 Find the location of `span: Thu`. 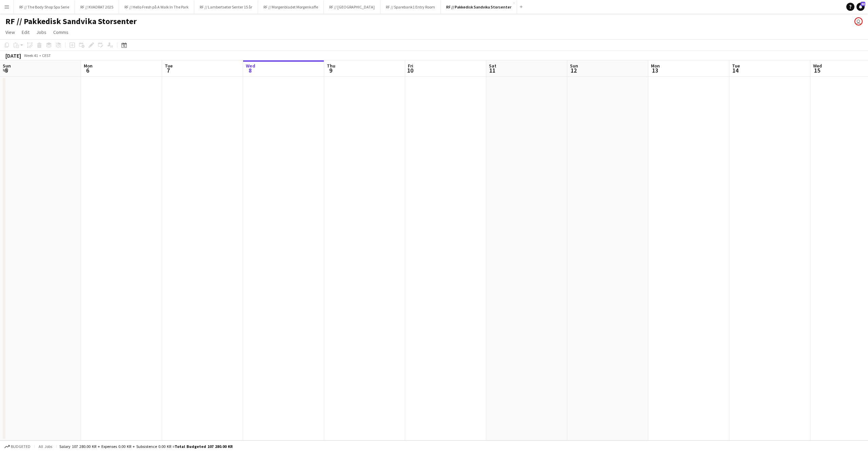

span: Thu is located at coordinates (330, 66).